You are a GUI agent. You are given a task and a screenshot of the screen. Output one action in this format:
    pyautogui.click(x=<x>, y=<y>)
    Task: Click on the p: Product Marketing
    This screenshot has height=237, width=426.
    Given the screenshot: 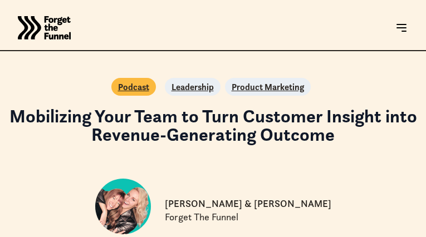 What is the action you would take?
    pyautogui.click(x=268, y=87)
    